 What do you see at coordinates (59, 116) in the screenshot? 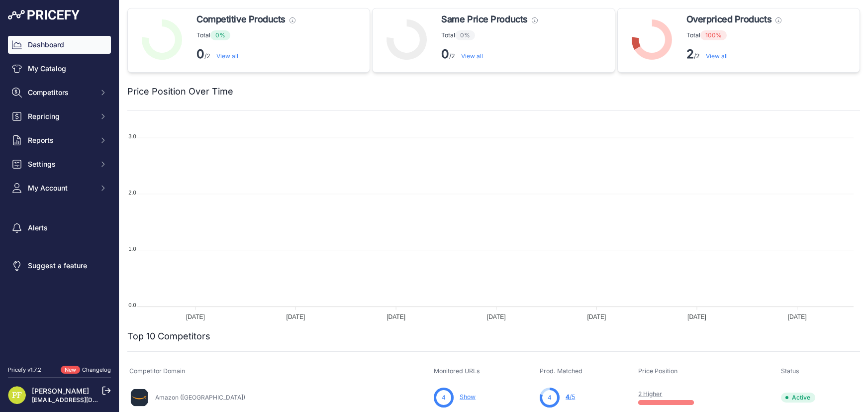
I see `button: Repricing` at bounding box center [59, 116].